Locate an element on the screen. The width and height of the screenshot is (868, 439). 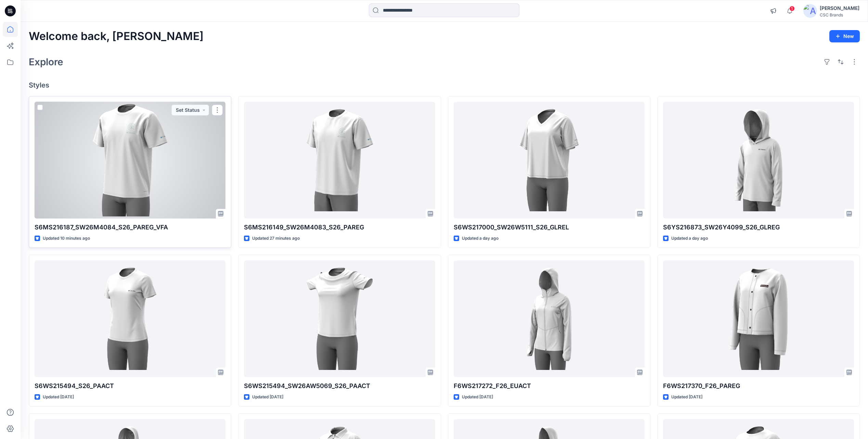
p: S6WS215494_SW26AW5069_S26_PAACT is located at coordinates (340, 386).